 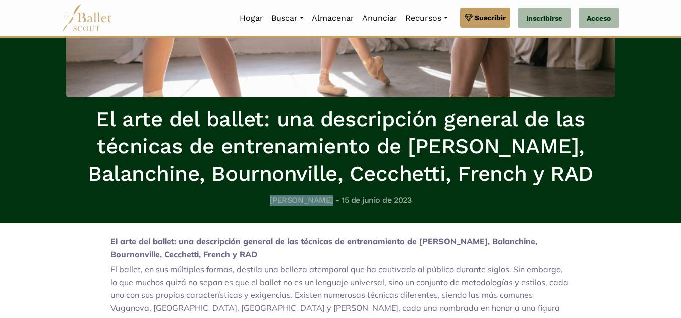 I want to click on a: Buscar, so click(x=287, y=18).